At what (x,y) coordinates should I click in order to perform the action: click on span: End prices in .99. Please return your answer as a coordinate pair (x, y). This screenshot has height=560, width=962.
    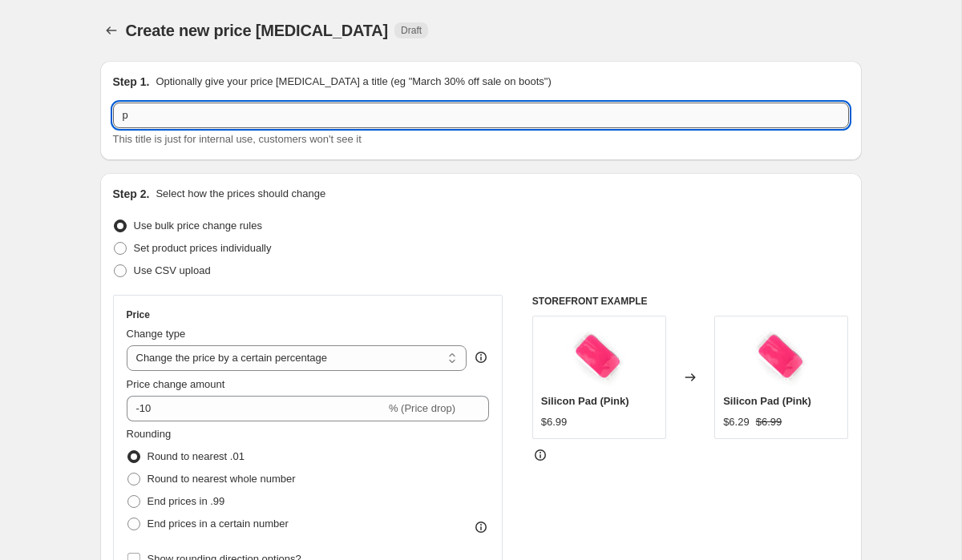
    Looking at the image, I should click on (186, 501).